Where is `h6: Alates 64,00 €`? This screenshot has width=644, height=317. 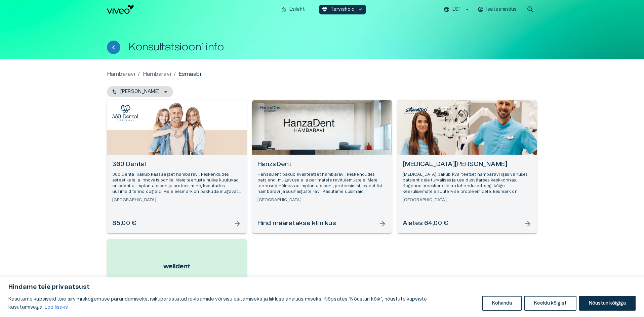 h6: Alates 64,00 € is located at coordinates (425, 224).